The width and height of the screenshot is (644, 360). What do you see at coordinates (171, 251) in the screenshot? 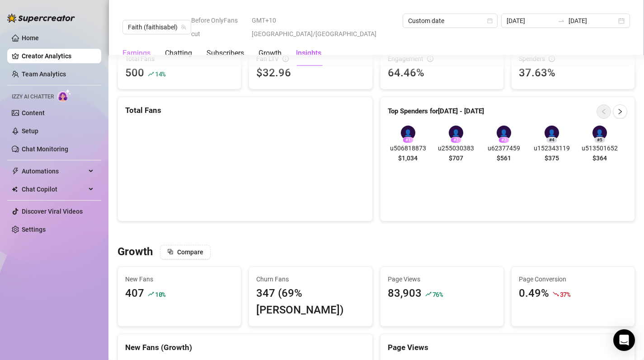
I see `span: block` at bounding box center [171, 251].